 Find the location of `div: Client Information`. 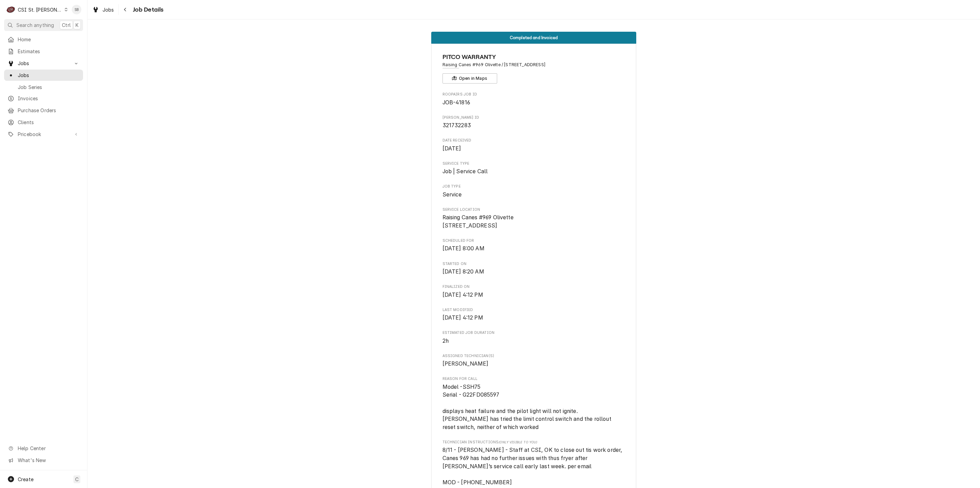

div: Client Information is located at coordinates (534, 68).